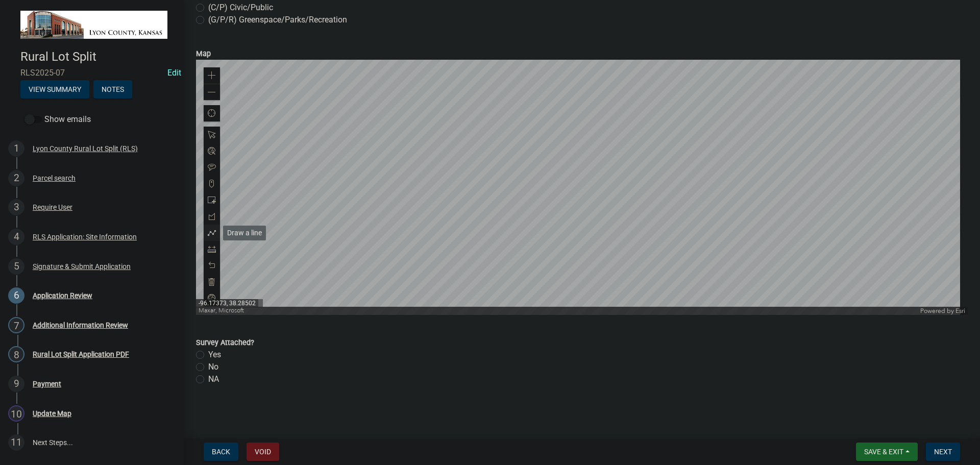 The height and width of the screenshot is (465, 980). I want to click on div: 5, so click(16, 267).